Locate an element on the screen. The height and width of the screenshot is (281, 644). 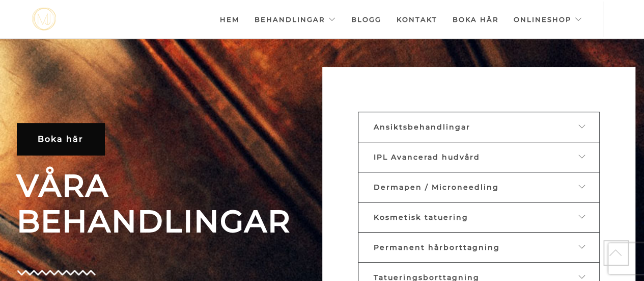
span: Boka här is located at coordinates (61, 139).